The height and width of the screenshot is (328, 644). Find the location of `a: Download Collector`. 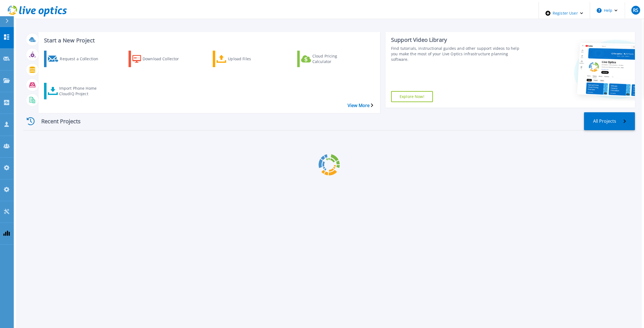

a: Download Collector is located at coordinates (162, 59).